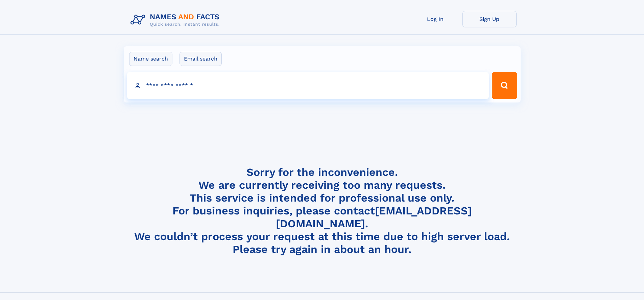  Describe the element at coordinates (308, 86) in the screenshot. I see `input: search input` at that location.